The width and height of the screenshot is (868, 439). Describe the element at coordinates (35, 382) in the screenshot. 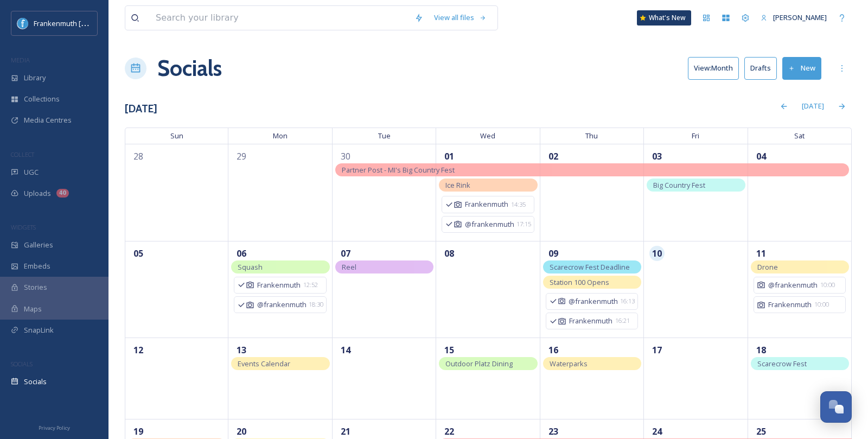

I see `span: Socials` at that location.